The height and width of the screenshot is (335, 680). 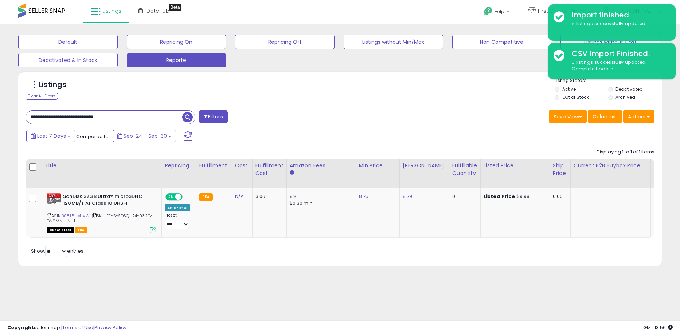 I want to click on button: Repricing Off, so click(x=284, y=42).